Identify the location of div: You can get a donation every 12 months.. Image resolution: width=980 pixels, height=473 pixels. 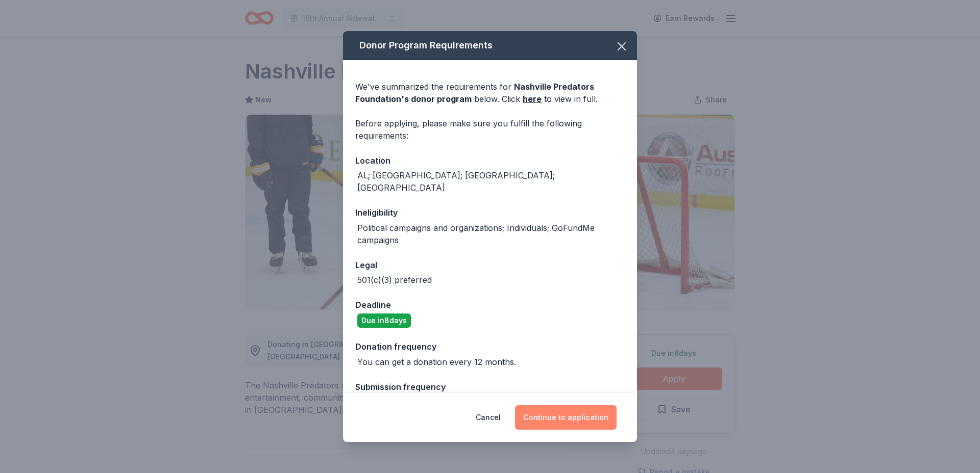
(437, 362).